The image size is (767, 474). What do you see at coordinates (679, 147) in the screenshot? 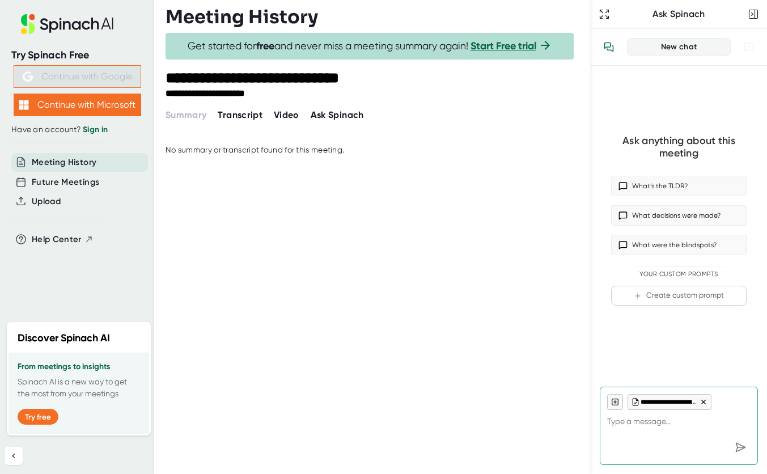
I see `div: Ask anything about this meeting` at bounding box center [679, 147].